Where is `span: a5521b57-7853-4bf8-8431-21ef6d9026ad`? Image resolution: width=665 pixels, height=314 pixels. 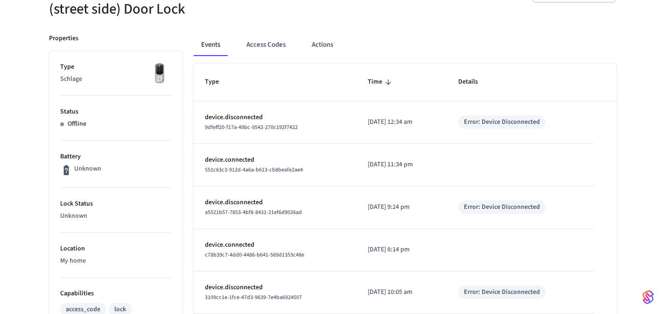 span: a5521b57-7853-4bf8-8431-21ef6d9026ad is located at coordinates (253, 212).